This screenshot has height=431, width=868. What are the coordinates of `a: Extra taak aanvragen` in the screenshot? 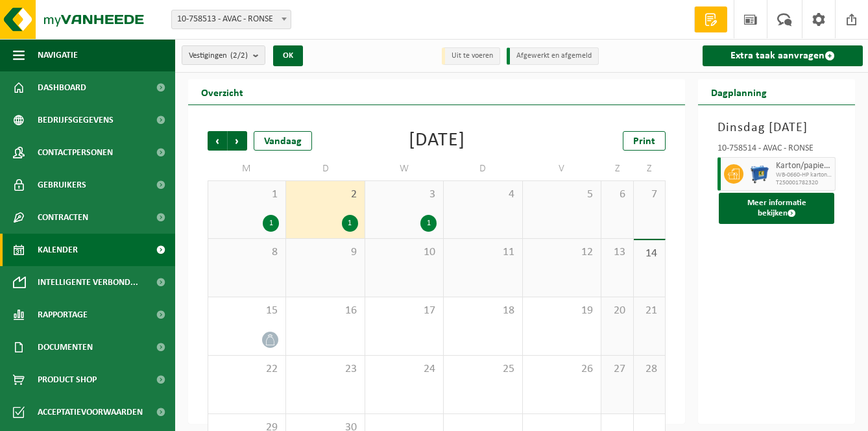 It's located at (782, 56).